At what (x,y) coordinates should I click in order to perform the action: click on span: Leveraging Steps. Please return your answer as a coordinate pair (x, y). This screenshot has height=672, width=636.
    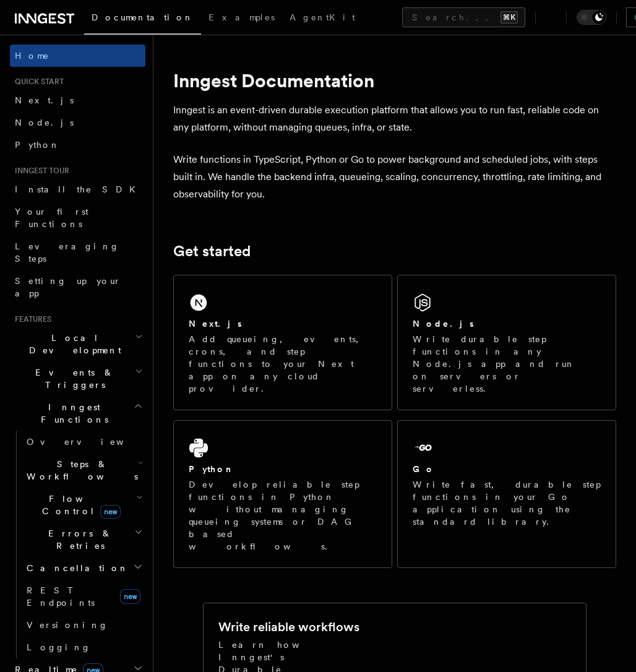
    Looking at the image, I should click on (67, 252).